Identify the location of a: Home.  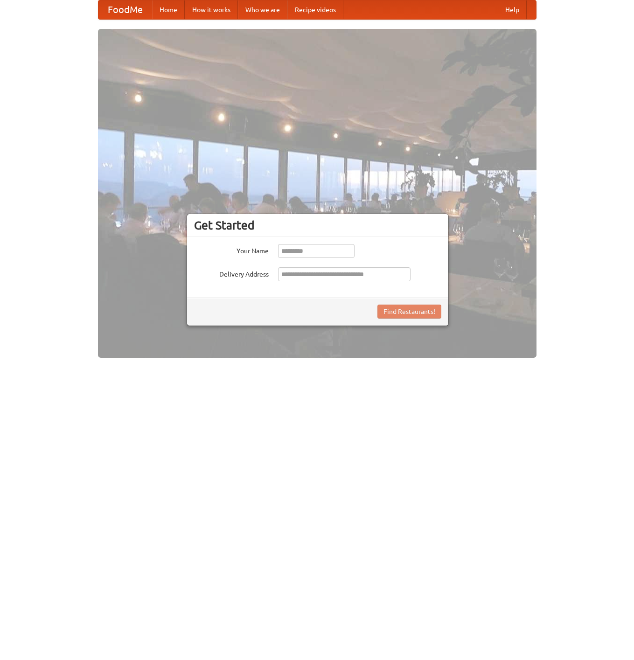
(168, 10).